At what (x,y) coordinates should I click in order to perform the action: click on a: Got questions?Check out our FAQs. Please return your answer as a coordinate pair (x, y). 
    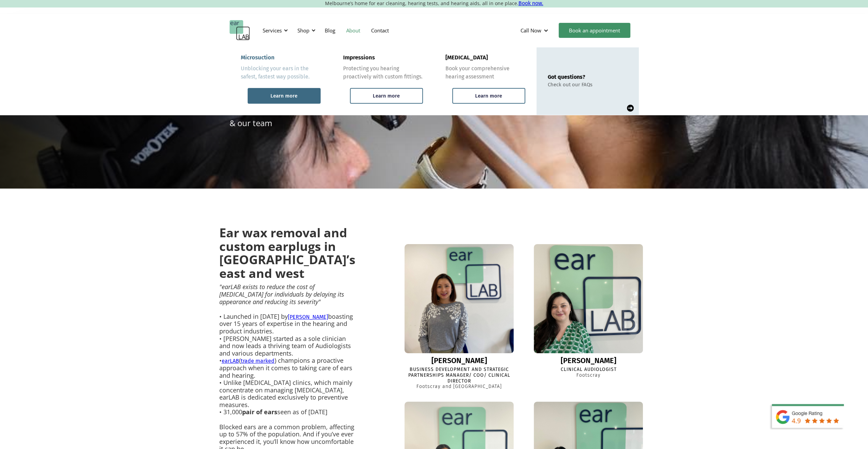
    Looking at the image, I should click on (588, 81).